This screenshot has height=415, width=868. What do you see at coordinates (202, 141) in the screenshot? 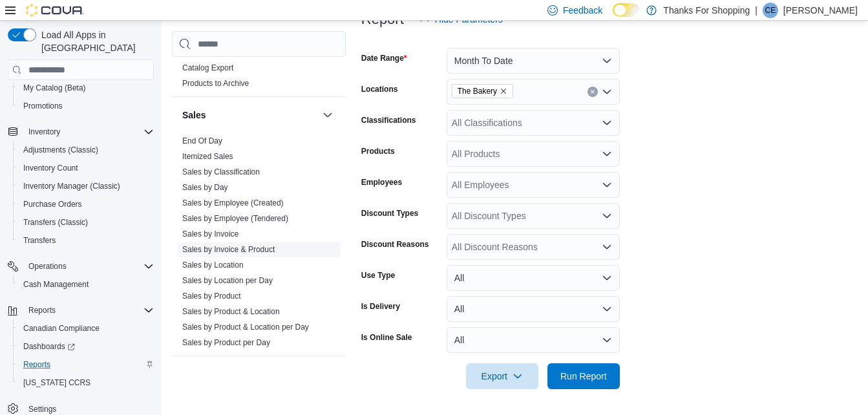
I see `span: End Of Day` at bounding box center [202, 141].